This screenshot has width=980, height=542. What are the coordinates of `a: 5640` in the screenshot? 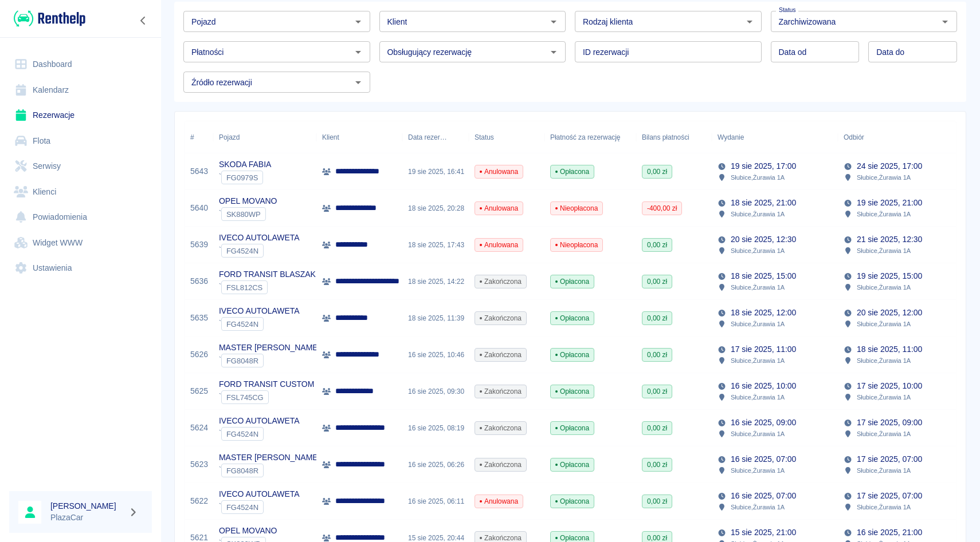 It's located at (199, 208).